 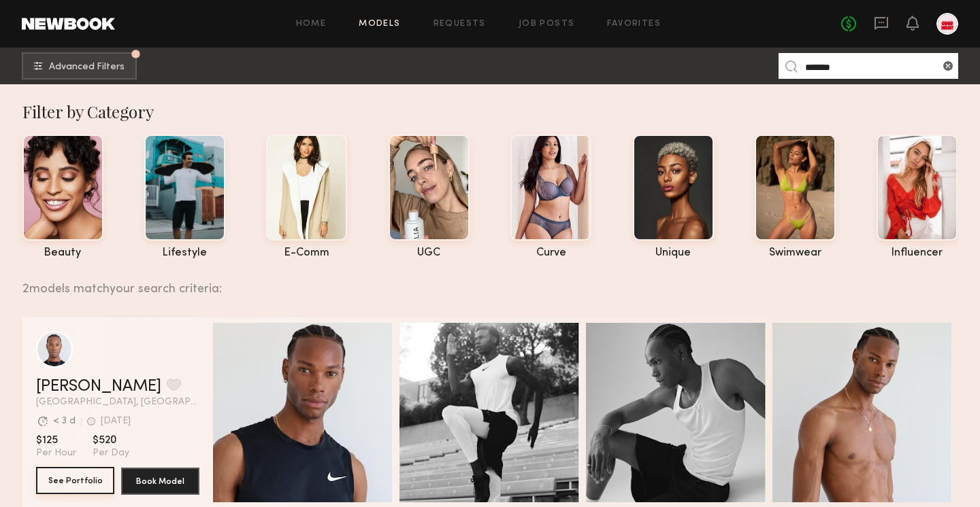 What do you see at coordinates (490, 111) in the screenshot?
I see `div: Filter by Category` at bounding box center [490, 111].